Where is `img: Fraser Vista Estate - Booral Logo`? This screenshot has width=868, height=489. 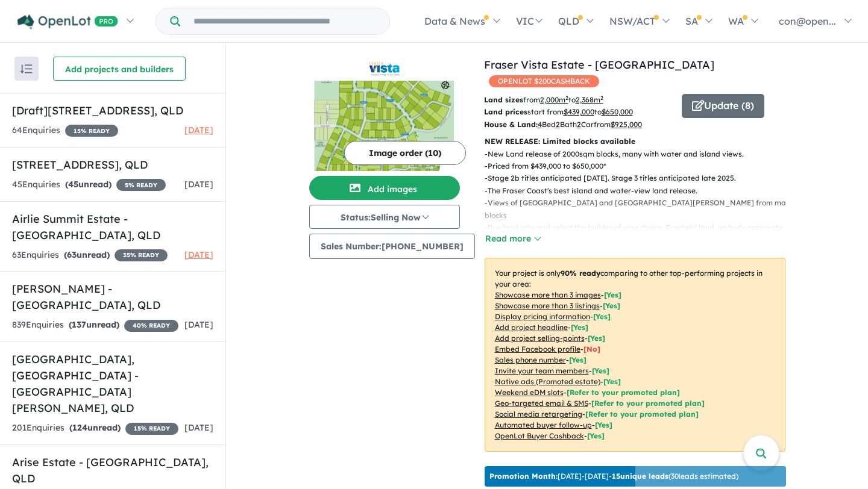 img: Fraser Vista Estate - Booral Logo is located at coordinates (385, 69).